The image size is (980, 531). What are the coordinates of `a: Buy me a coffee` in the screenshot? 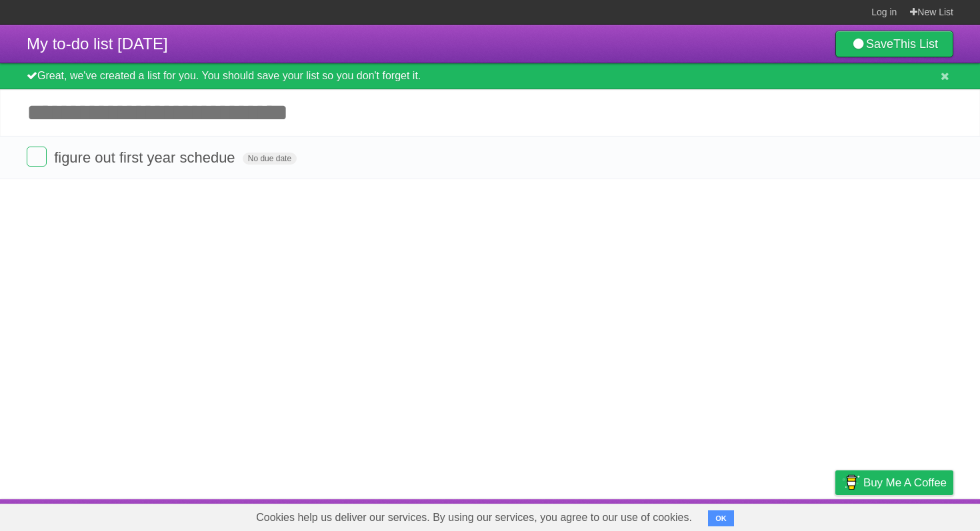 It's located at (894, 482).